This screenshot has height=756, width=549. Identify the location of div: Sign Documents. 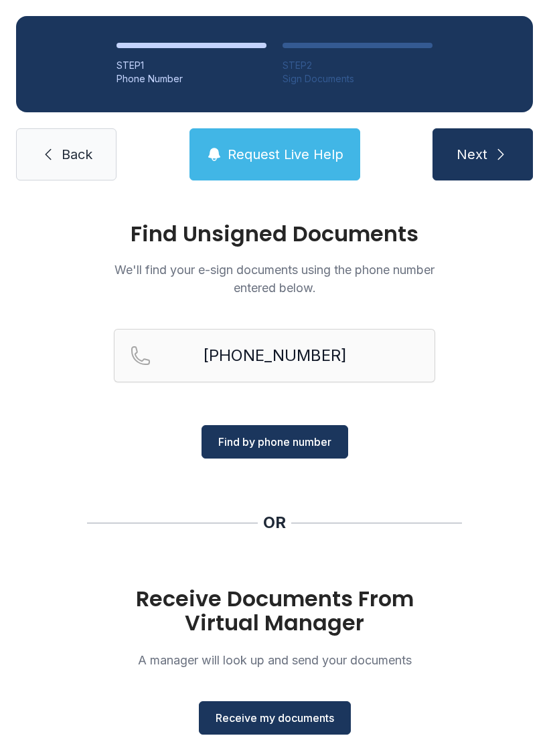
(357, 79).